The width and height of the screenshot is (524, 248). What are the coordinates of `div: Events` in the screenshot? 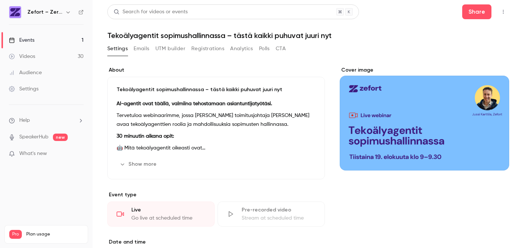 It's located at (21, 40).